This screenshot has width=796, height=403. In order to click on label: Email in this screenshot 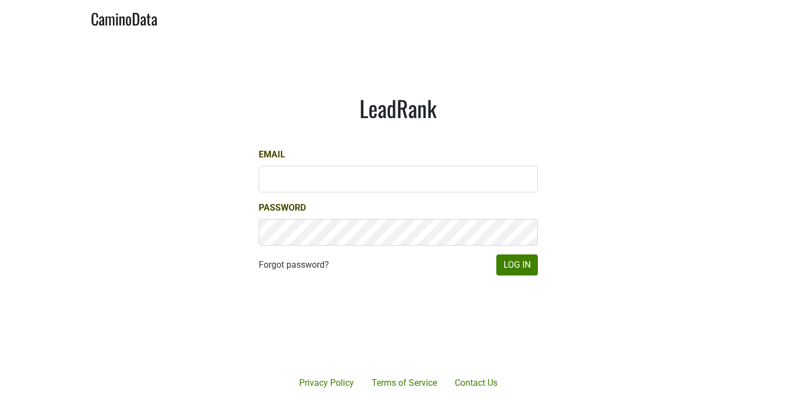, I will do `click(272, 155)`.